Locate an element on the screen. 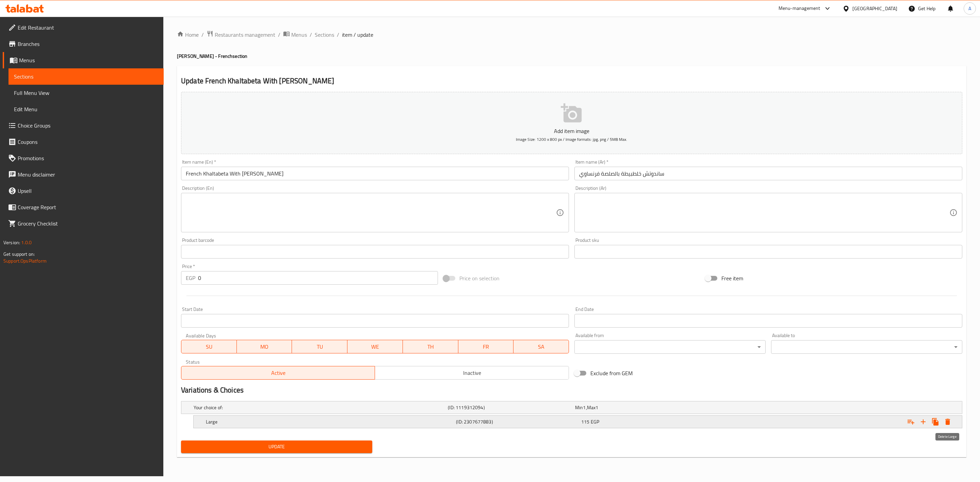 Image resolution: width=980 pixels, height=482 pixels. span: Inactive is located at coordinates (472, 373).